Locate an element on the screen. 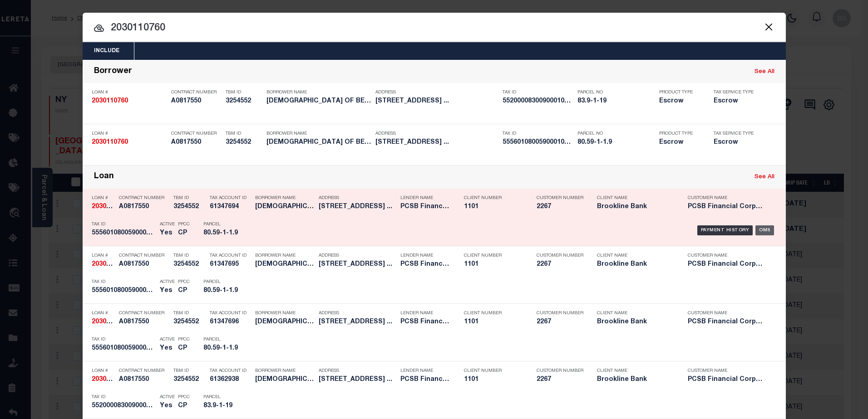 The image size is (868, 419). h5: 61347696 is located at coordinates (230, 322).